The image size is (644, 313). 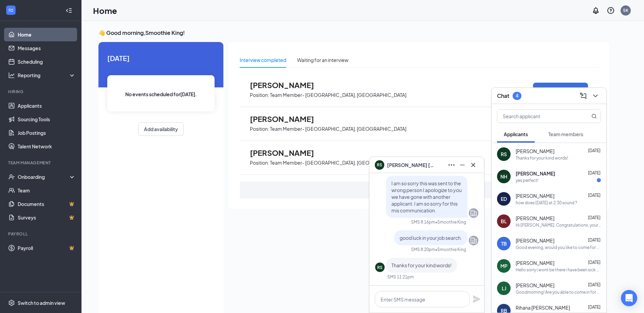 What do you see at coordinates (431, 238) in the screenshot?
I see `span: good luck in your job search.` at bounding box center [431, 238].